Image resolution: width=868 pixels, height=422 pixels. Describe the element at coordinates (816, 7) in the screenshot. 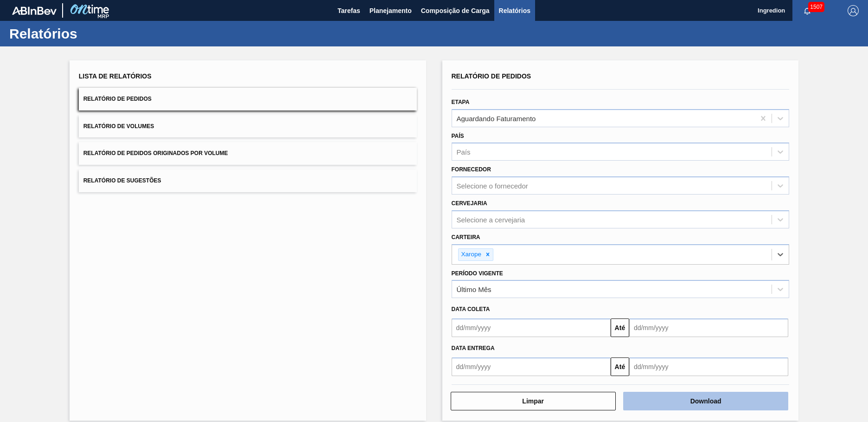

I see `span: 1507` at that location.